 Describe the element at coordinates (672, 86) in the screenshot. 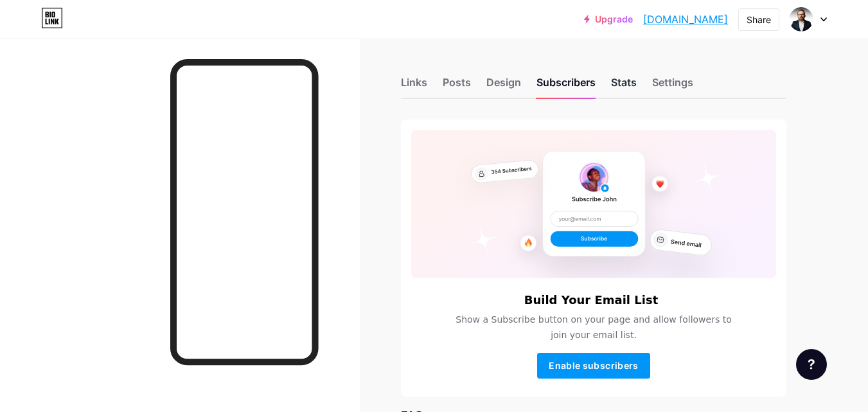

I see `div: Settings` at that location.